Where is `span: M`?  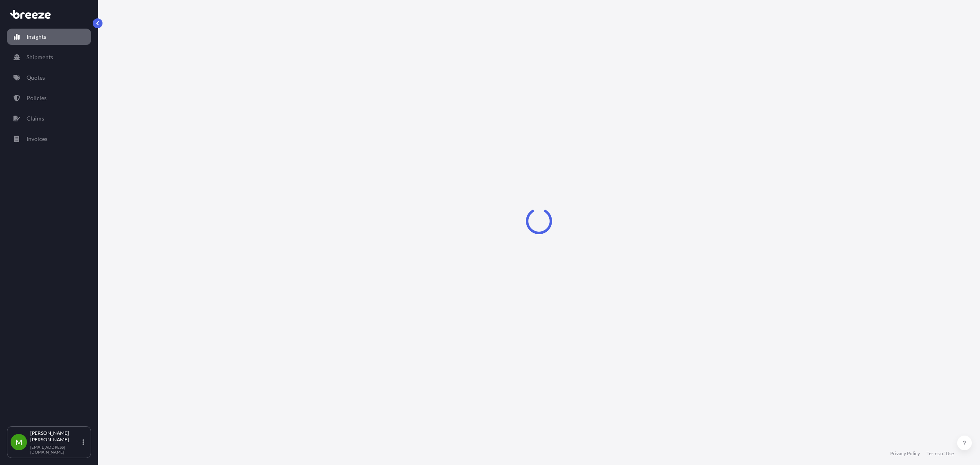 span: M is located at coordinates (19, 442).